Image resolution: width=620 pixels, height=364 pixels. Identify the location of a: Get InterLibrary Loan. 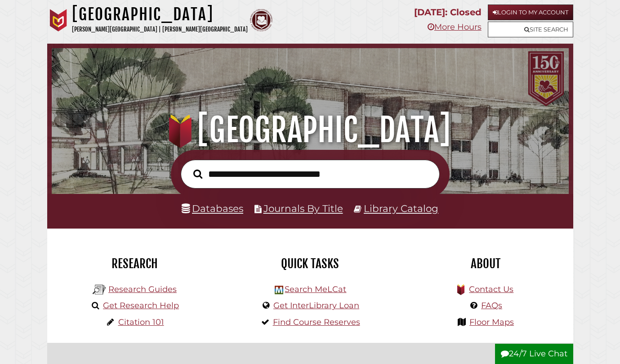
(316, 305).